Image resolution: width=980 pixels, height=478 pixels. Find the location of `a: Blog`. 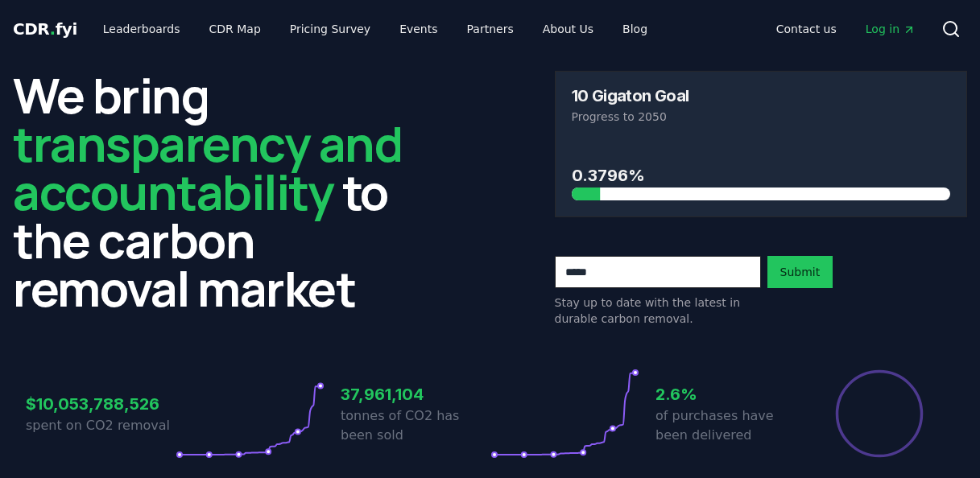

a: Blog is located at coordinates (635, 29).